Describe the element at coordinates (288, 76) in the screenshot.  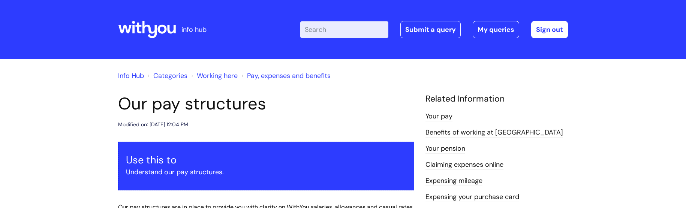
I see `a: Pay, expenses and benefits` at that location.